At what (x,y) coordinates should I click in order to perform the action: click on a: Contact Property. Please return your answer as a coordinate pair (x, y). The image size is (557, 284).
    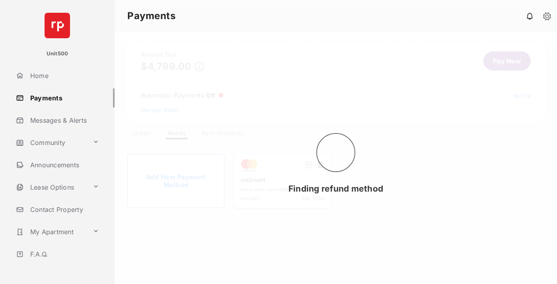
    Looking at the image, I should click on (64, 209).